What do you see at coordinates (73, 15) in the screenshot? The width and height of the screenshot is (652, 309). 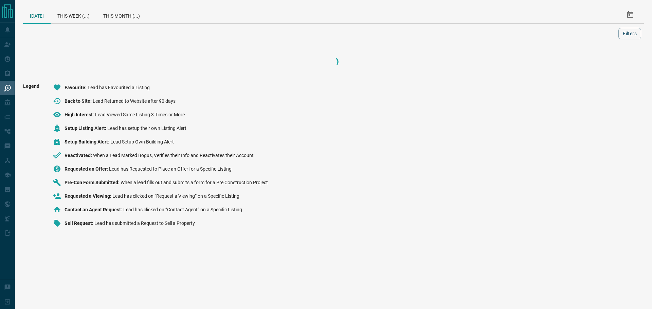 I see `div: This Week (...)` at bounding box center [73, 15].